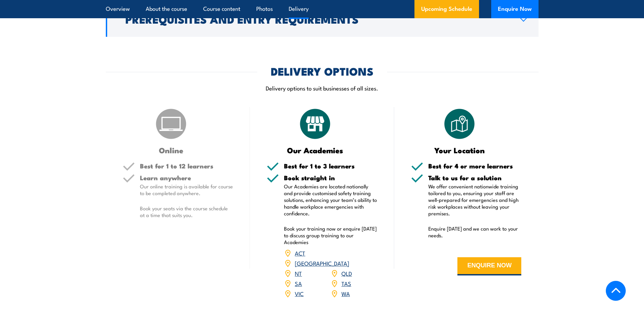 The height and width of the screenshot is (319, 644). I want to click on a: Prerequisites and Entry Requirements, so click(322, 19).